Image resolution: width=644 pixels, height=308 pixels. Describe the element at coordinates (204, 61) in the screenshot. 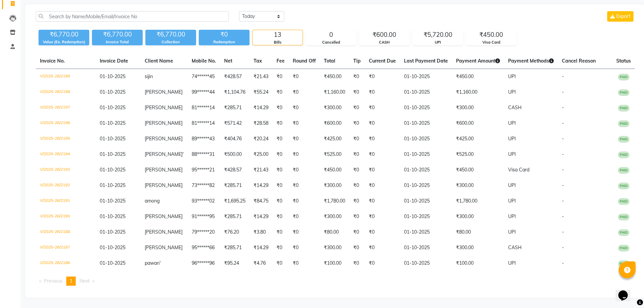

I see `span: Mobile No.` at that location.